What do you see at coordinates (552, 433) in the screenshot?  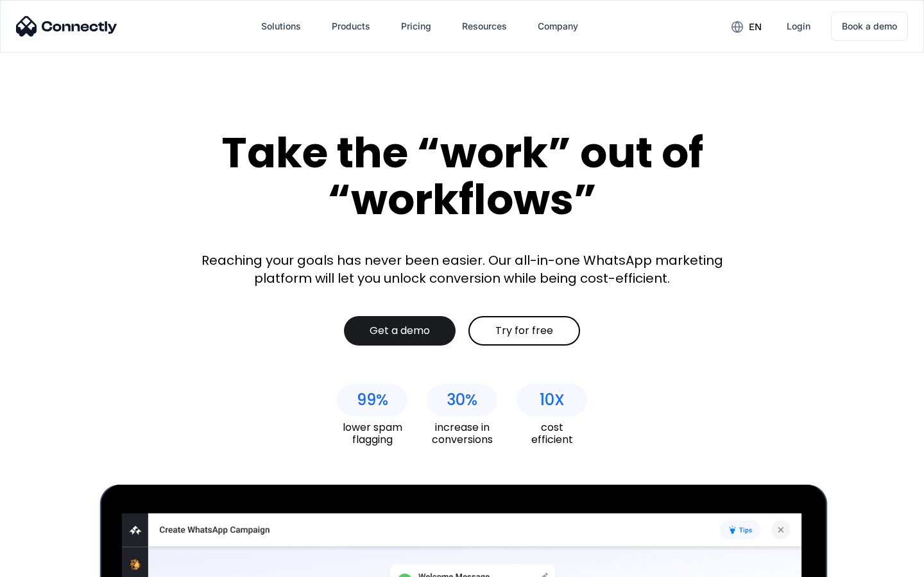 I see `div: cost efficient` at bounding box center [552, 433].